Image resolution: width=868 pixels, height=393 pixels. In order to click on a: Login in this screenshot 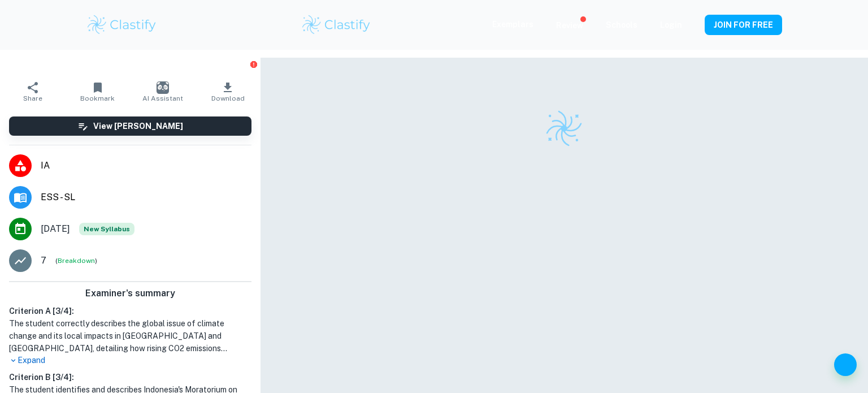, I will do `click(671, 25)`.